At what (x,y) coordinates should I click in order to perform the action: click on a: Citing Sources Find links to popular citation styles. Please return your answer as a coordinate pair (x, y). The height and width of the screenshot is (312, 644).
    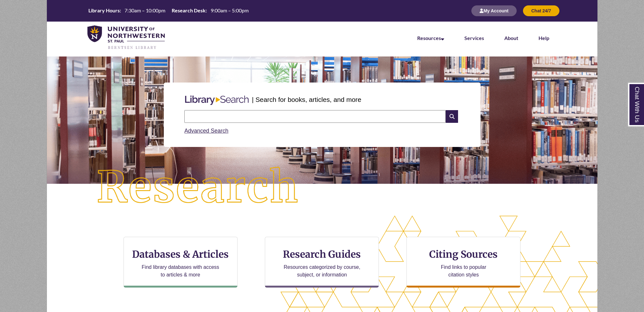
    Looking at the image, I should click on (464, 262).